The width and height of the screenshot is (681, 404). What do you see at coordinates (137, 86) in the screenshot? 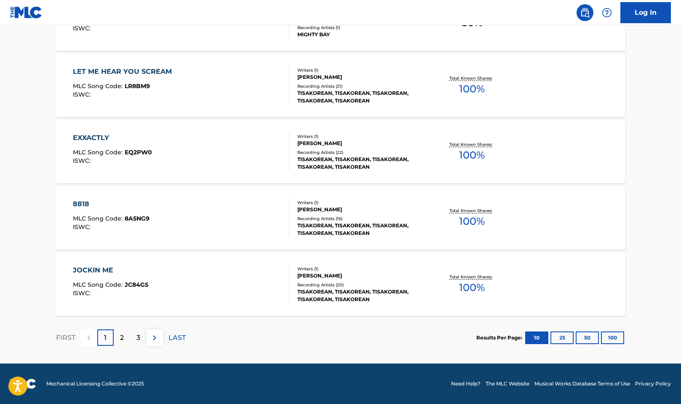
I see `span: LR8BM9` at bounding box center [137, 86].